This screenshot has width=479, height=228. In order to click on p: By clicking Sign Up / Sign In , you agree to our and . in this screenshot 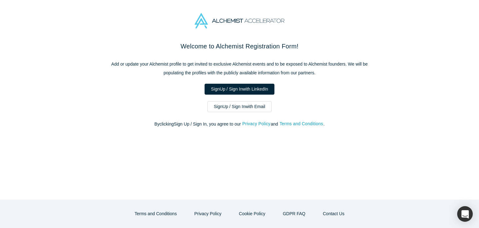, I will do `click(239, 124)`.